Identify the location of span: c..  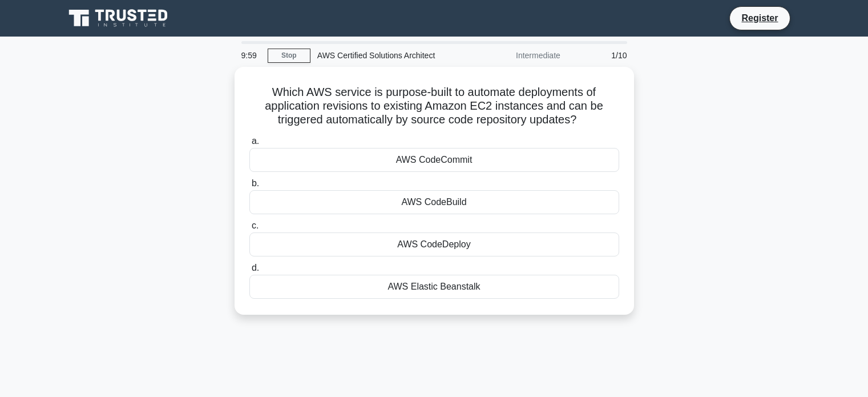
(255, 225).